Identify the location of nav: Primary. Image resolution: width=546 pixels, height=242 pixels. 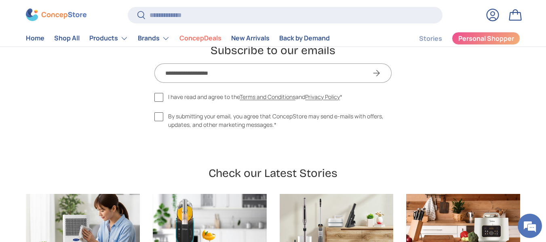
(178, 38).